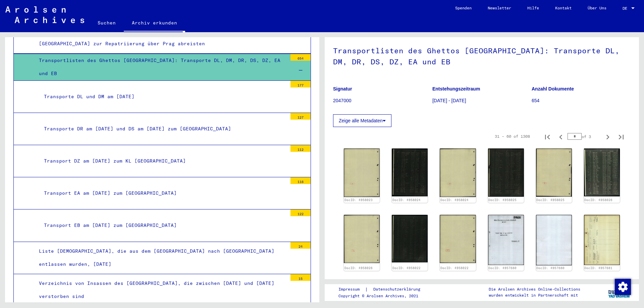  What do you see at coordinates (534, 289) in the screenshot?
I see `p: Die Arolsen Archives Online-Collections` at bounding box center [534, 289].